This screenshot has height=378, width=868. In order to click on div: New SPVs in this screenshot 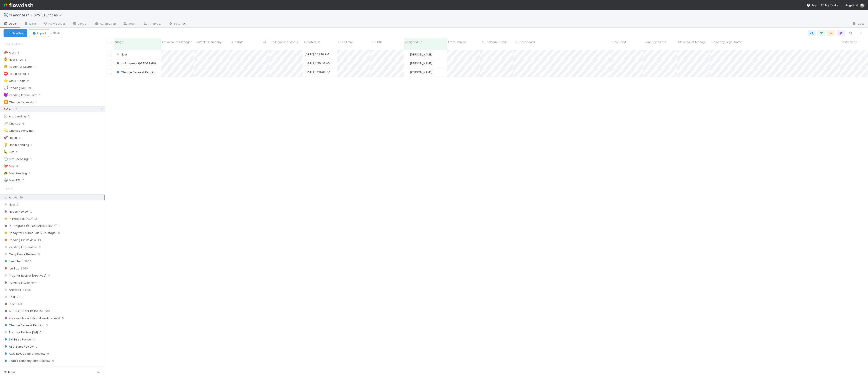, I will do `click(13, 59)`.